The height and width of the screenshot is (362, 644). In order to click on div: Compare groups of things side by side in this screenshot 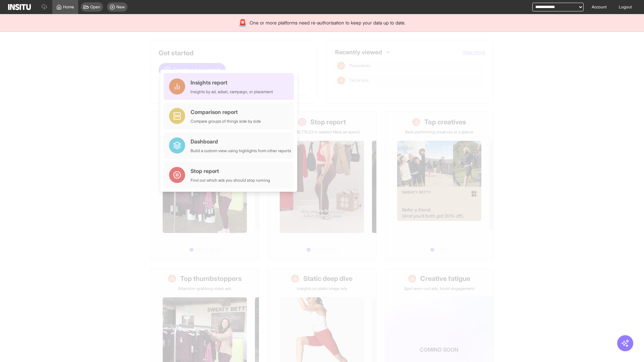, I will do `click(226, 121)`.